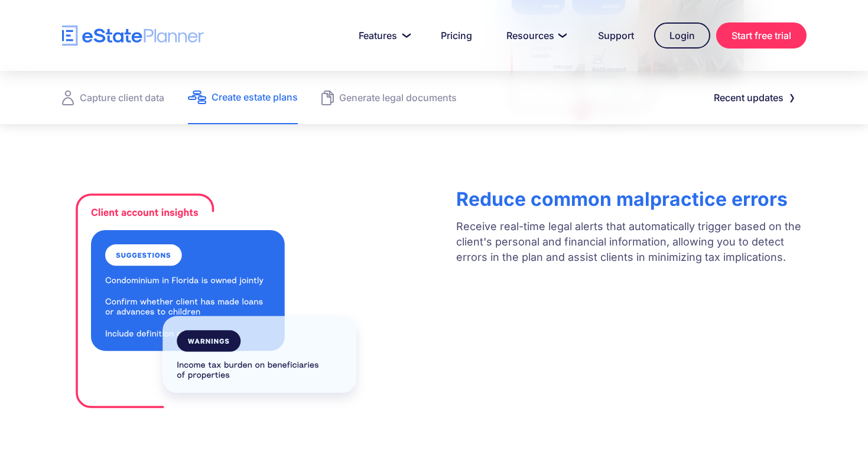  What do you see at coordinates (133, 36) in the screenshot?
I see `a: home` at bounding box center [133, 36].